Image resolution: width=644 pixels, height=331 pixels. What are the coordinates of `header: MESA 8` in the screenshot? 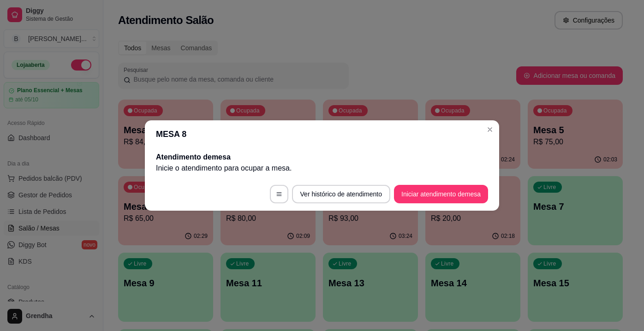 It's located at (322, 134).